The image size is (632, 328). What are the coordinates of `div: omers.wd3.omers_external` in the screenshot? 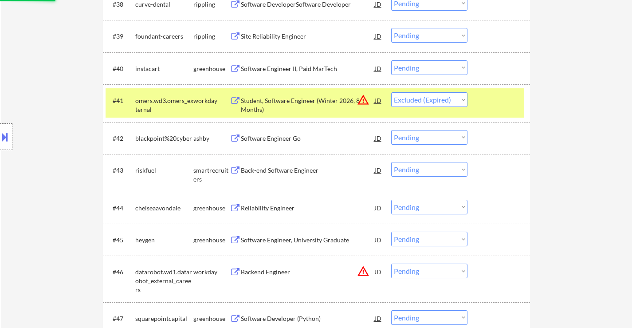 It's located at (164, 105).